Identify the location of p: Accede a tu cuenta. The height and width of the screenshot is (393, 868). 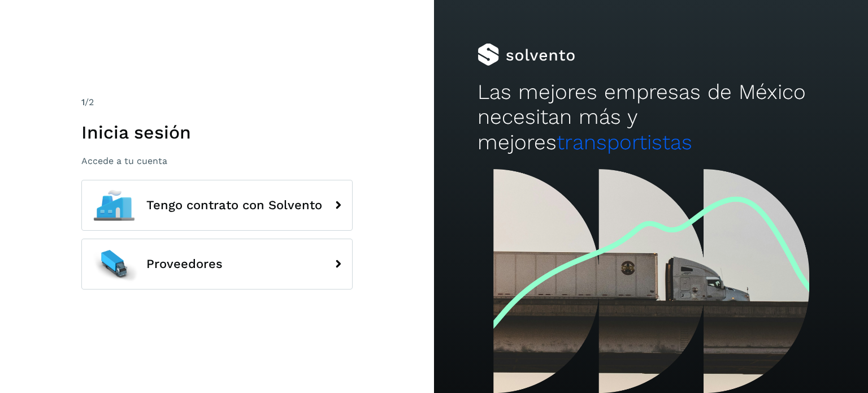
(217, 161).